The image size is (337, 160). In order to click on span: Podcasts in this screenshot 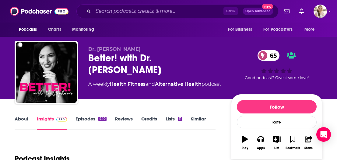, I will do `click(28, 30)`.